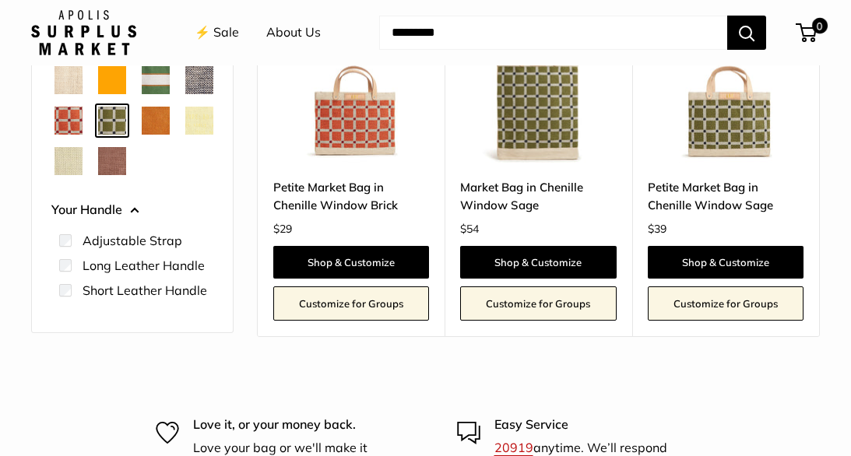  What do you see at coordinates (351, 196) in the screenshot?
I see `a: Petite Market Bag in Chenille Window Brick` at bounding box center [351, 196].